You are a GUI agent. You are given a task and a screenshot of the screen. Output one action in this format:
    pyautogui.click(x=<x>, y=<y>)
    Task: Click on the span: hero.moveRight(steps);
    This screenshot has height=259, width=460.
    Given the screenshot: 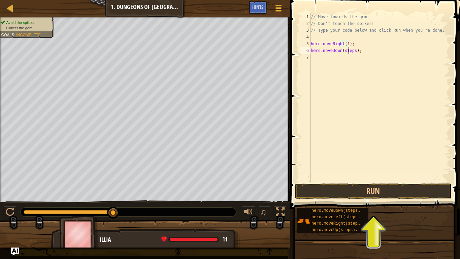 What is the action you would take?
    pyautogui.click(x=338, y=223)
    